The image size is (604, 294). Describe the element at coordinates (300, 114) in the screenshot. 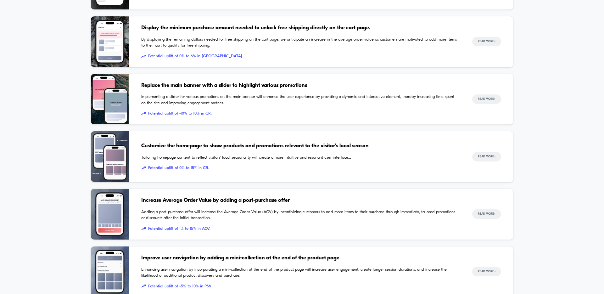

I see `span: Potential uplift of -10% to 10% in CR.` at that location.